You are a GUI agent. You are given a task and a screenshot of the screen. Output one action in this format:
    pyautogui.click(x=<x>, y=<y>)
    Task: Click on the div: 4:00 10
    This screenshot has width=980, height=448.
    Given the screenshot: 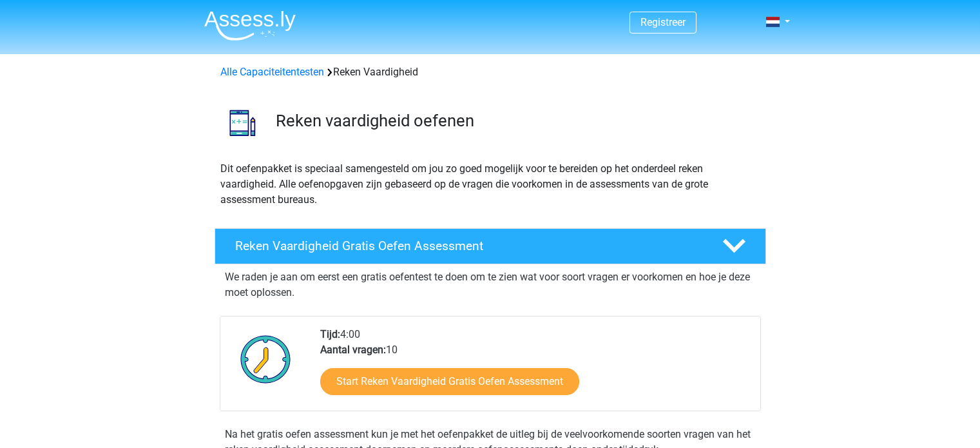 What is the action you would take?
    pyautogui.click(x=535, y=368)
    